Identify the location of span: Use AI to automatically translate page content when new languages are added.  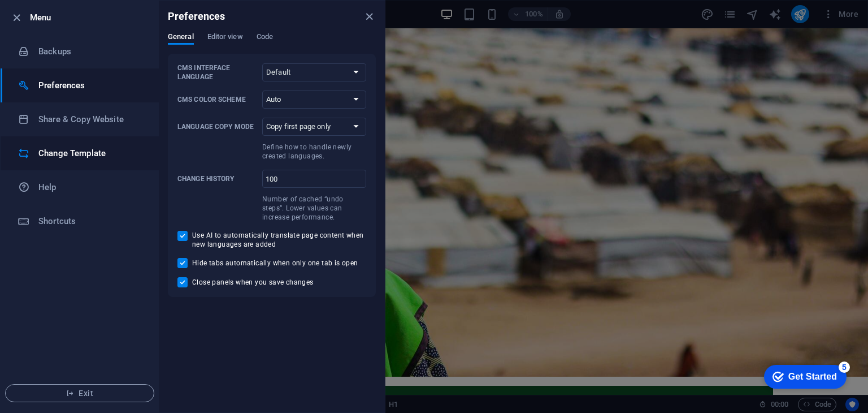
(279, 240).